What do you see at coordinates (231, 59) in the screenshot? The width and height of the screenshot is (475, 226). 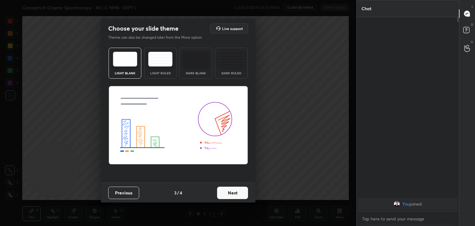 I see `img: darkRuledTheme.de295e13.svg` at bounding box center [231, 59].